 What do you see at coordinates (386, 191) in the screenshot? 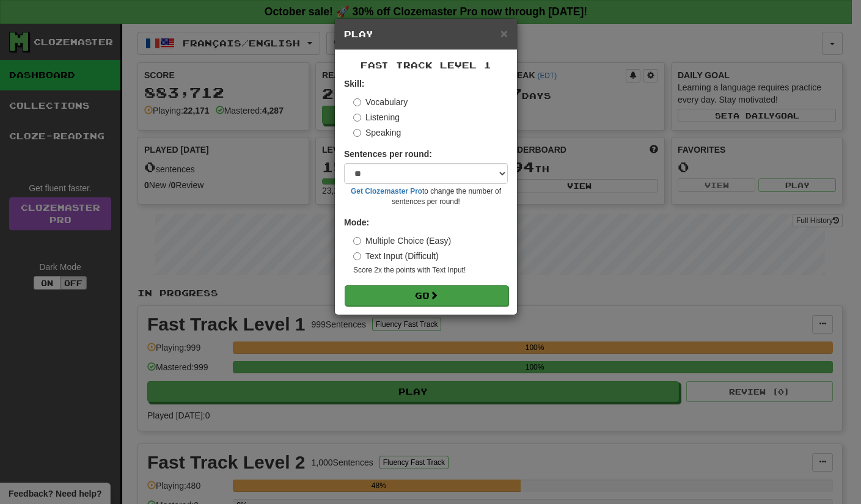
I see `a: Get Clozemaster Pro` at bounding box center [386, 191].